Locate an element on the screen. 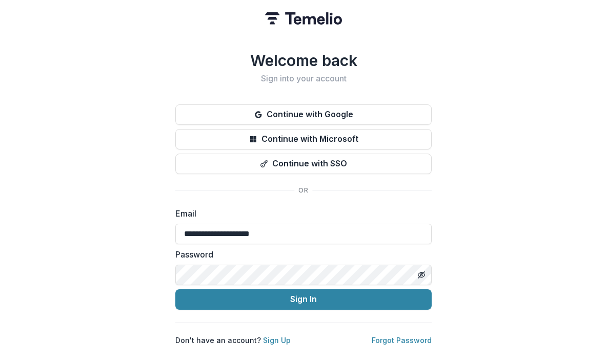 This screenshot has height=364, width=607. h1: Welcome back is located at coordinates (304, 61).